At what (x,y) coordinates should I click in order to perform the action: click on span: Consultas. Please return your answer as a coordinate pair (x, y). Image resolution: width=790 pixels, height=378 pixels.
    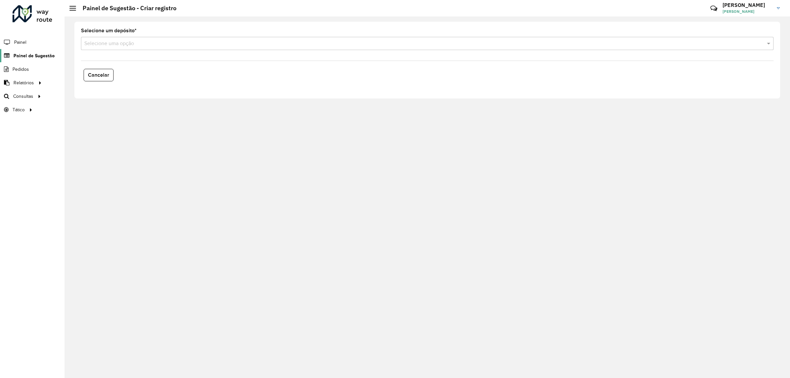
    Looking at the image, I should click on (23, 96).